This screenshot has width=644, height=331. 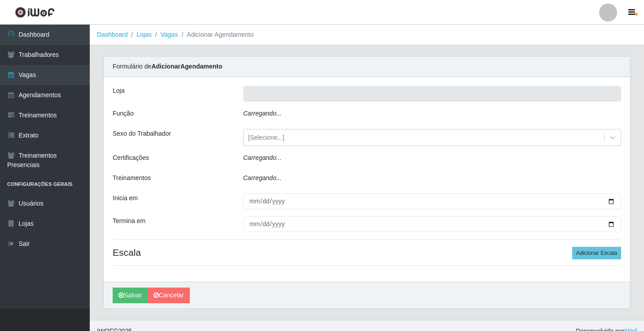 I want to click on a: Cancelar, so click(x=168, y=295).